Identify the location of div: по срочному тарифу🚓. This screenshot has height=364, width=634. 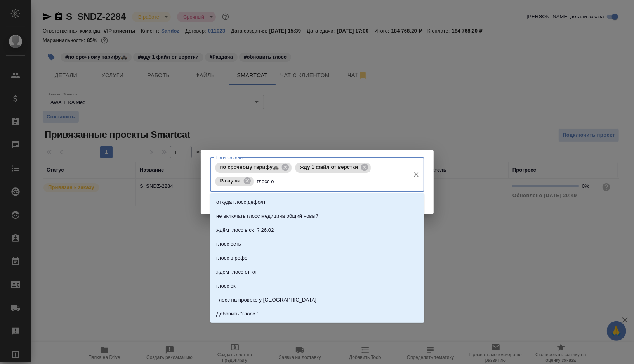
(254, 167).